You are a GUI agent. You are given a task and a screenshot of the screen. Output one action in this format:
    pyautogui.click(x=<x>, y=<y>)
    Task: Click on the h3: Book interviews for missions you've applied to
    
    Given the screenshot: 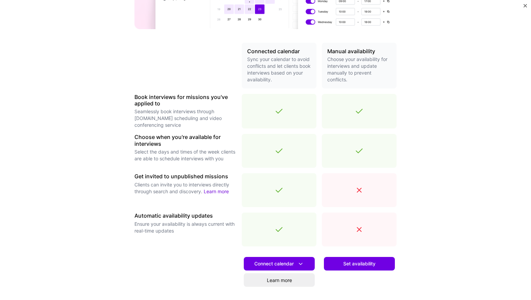 What is the action you would take?
    pyautogui.click(x=185, y=100)
    